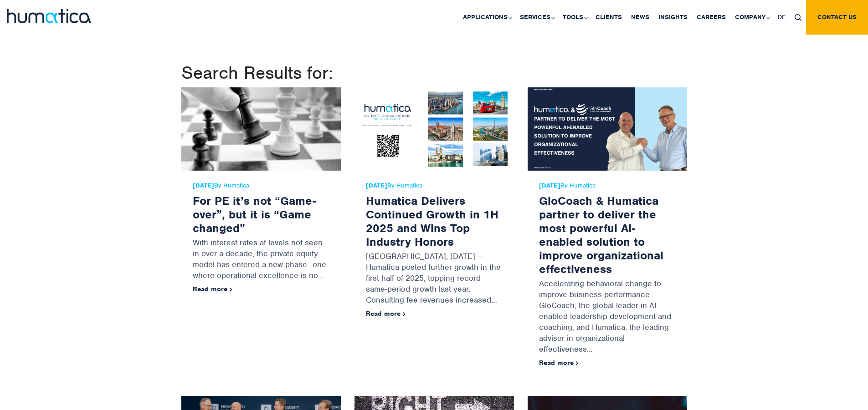  Describe the element at coordinates (782, 17) in the screenshot. I see `span: DE` at that location.